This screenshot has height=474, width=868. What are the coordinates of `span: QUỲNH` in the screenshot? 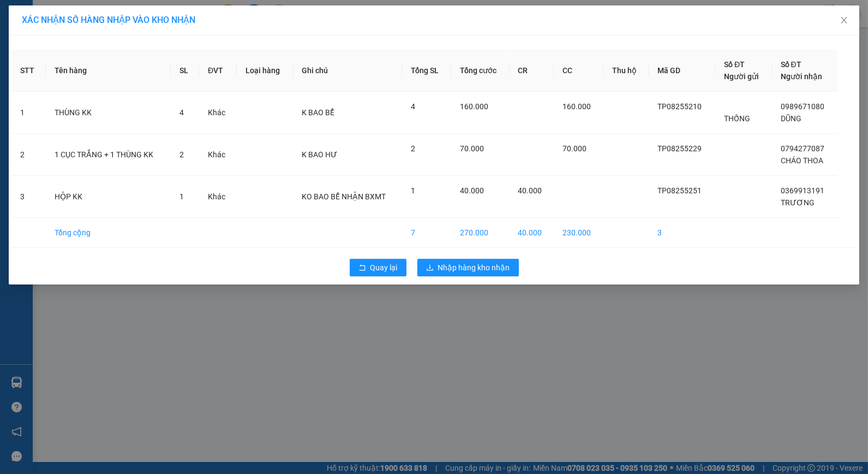 It's located at (73, 64).